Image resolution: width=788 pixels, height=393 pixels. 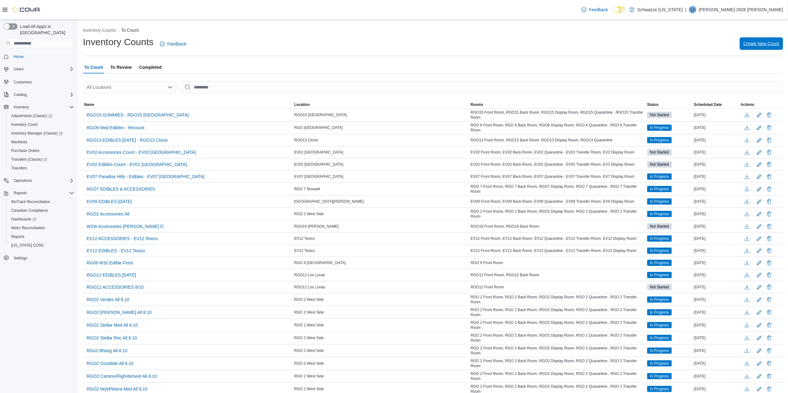 What do you see at coordinates (43, 56) in the screenshot?
I see `span: Home` at bounding box center [43, 56].